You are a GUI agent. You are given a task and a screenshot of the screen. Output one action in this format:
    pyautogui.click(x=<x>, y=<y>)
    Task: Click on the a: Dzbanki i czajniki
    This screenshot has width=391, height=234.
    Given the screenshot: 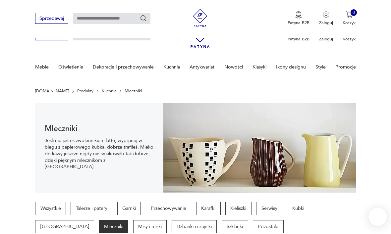 What is the action you would take?
    pyautogui.click(x=194, y=227)
    